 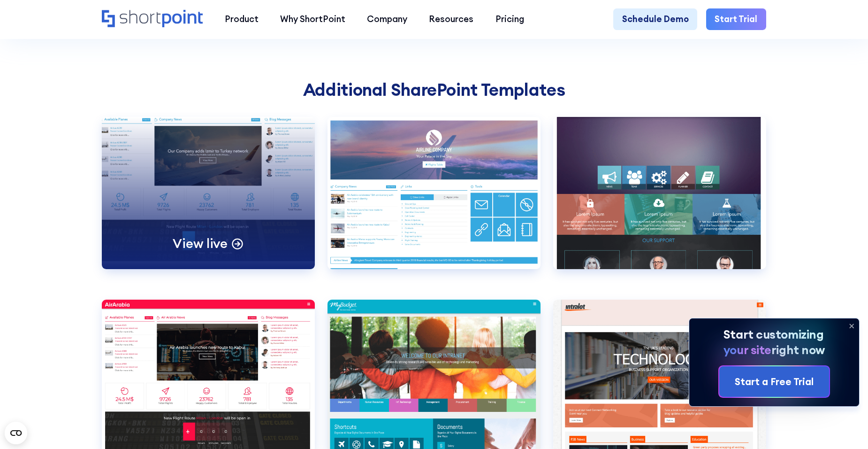 I want to click on div: Why ShortPoint, so click(x=312, y=19).